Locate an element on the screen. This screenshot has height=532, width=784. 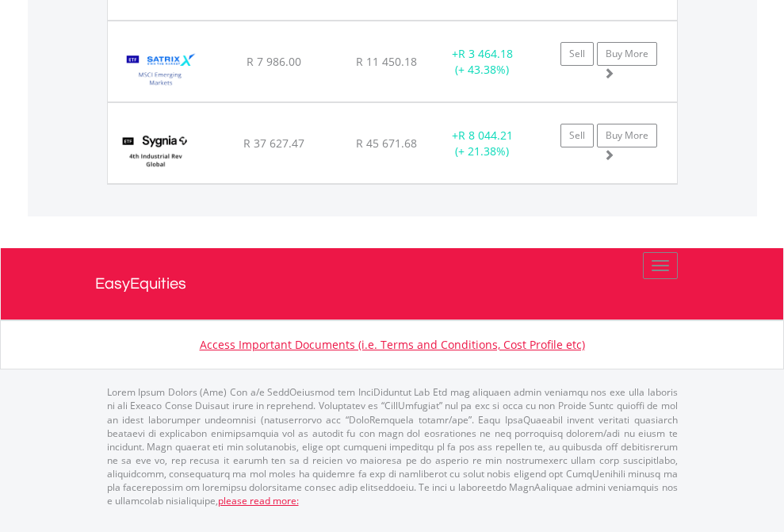
p: Lorem Ipsum Dolors (Ame) Con a/e SeddOeiusmod tem InciDiduntut Lab Etd mag aliquaen admin veniamq... is located at coordinates (393, 446).